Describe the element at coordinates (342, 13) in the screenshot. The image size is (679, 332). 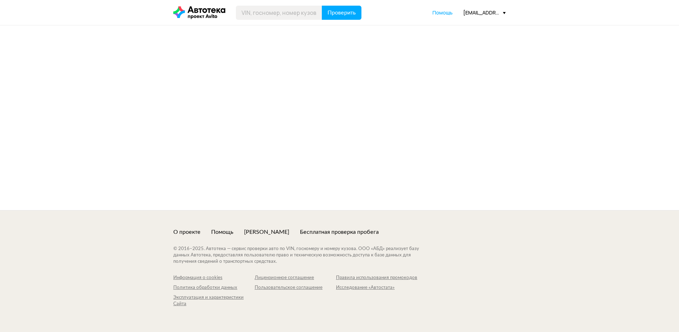
I see `span: Проверить` at that location.